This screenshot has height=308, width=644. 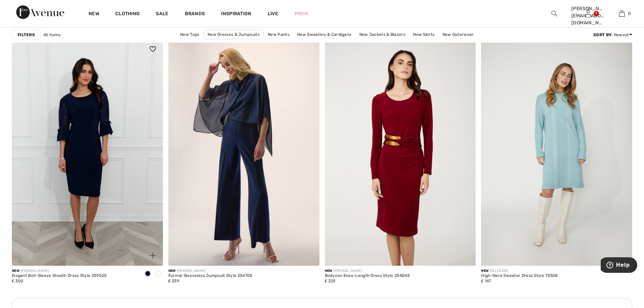 I want to click on div: High-Neck Sweater Dress Style 75308, so click(x=520, y=276).